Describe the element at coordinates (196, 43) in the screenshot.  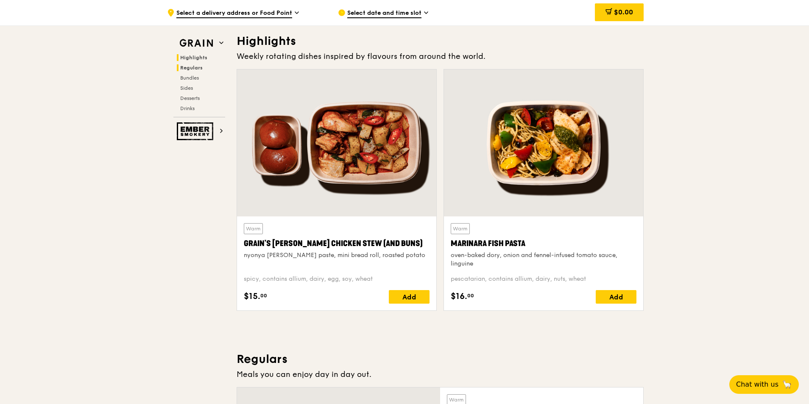
I see `img: Grain web logo` at that location.